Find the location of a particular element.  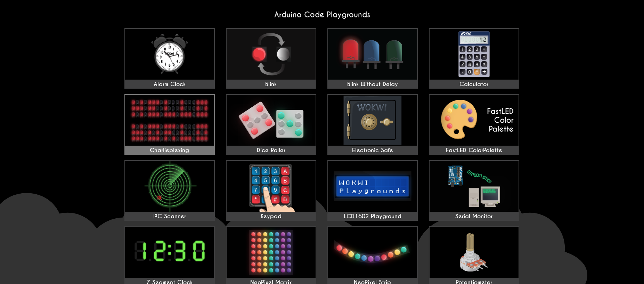

a: Keypad is located at coordinates (271, 190).